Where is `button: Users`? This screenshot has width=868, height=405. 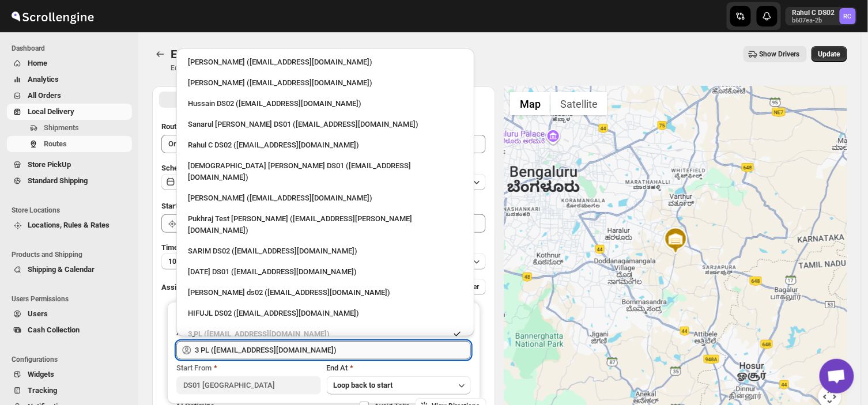 button: Users is located at coordinates (69, 314).